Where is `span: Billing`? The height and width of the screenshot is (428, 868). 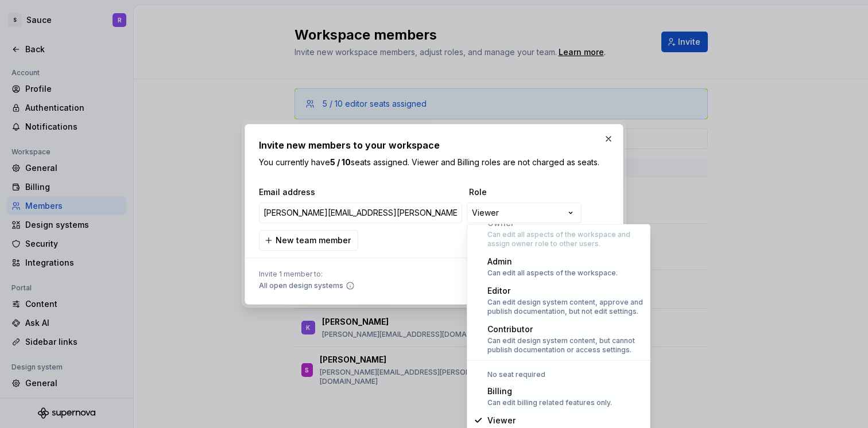
span: Billing is located at coordinates (500, 391).